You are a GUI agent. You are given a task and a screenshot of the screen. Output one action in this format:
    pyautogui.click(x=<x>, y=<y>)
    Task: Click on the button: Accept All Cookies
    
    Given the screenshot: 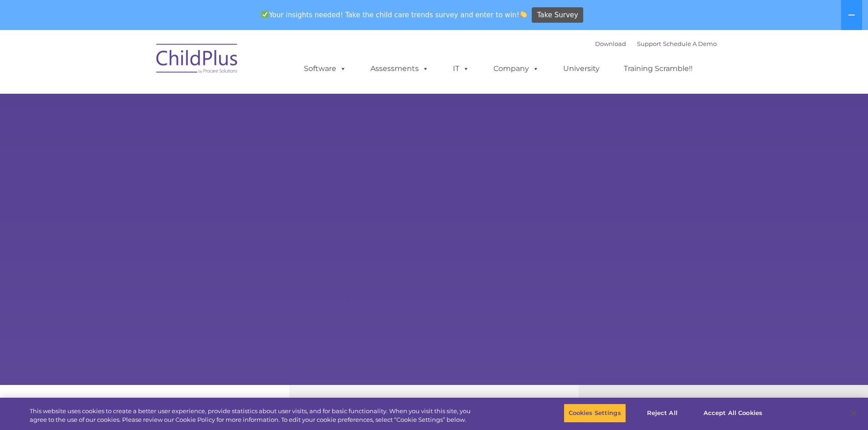 What is the action you would take?
    pyautogui.click(x=733, y=413)
    